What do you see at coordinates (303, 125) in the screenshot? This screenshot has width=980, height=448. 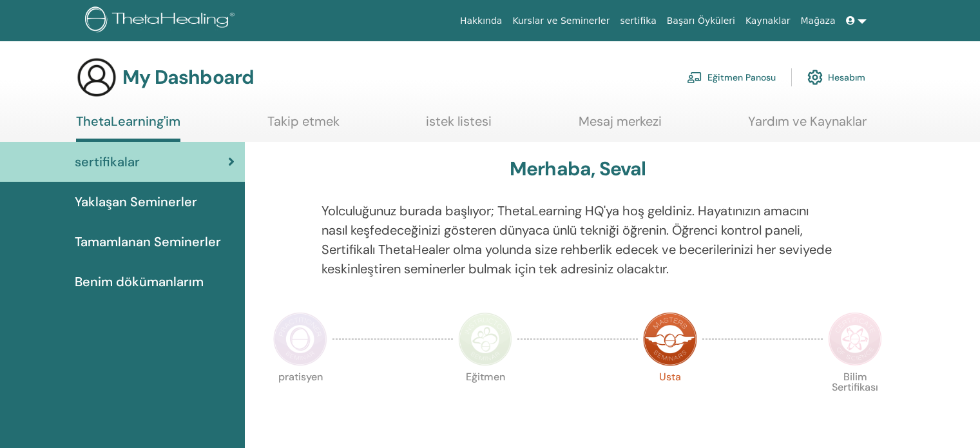 I see `a: Takip etmek` at bounding box center [303, 125].